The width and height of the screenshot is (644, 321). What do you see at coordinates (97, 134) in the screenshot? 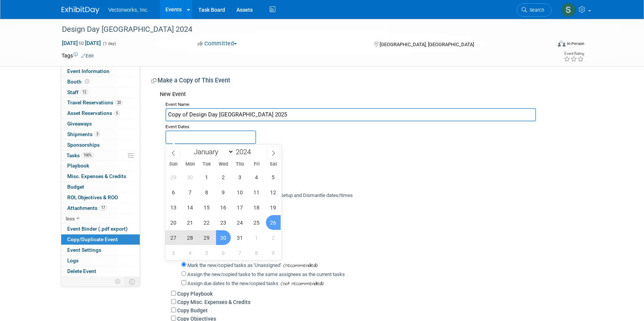
I see `span: 3` at bounding box center [97, 134].